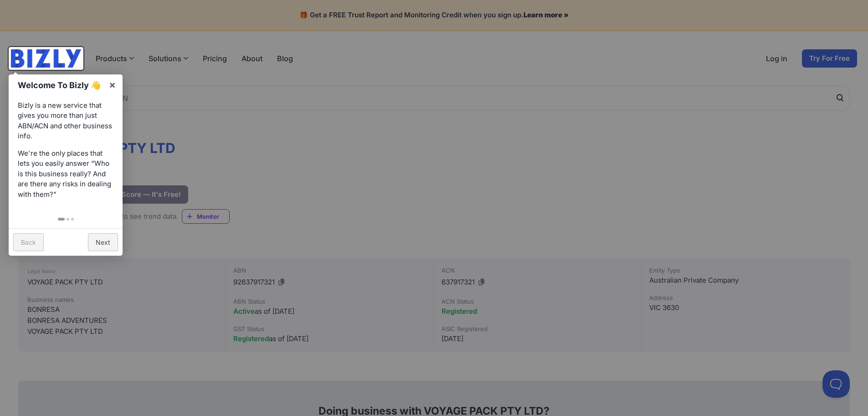 The width and height of the screenshot is (868, 416). What do you see at coordinates (66, 121) in the screenshot?
I see `p: Bizly is a new service that gives you more than just ABN/ACN and other business info.` at bounding box center [66, 121].